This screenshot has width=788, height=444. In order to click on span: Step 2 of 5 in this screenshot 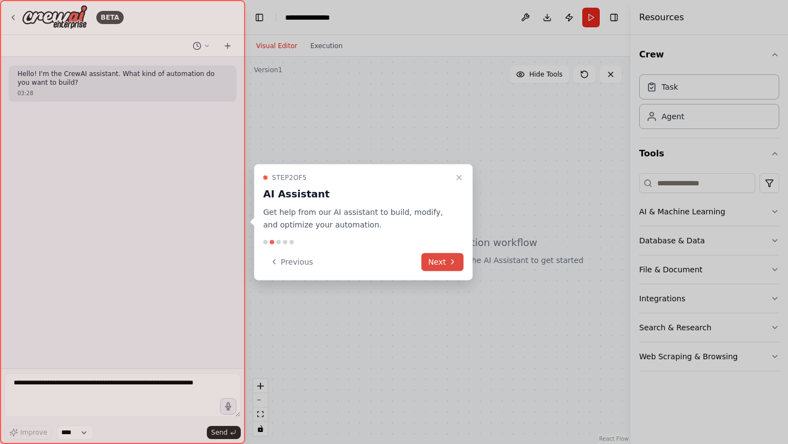, I will do `click(289, 178)`.